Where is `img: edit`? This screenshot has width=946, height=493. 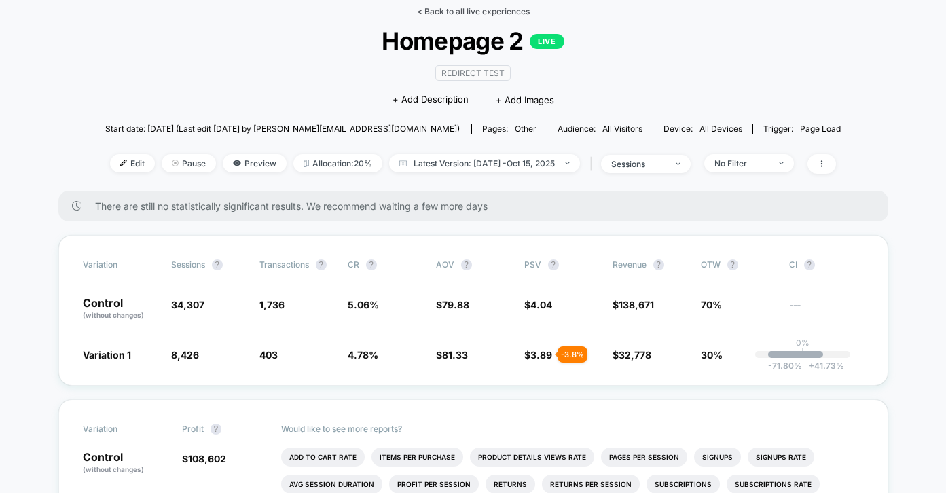
img: edit is located at coordinates (124, 163).